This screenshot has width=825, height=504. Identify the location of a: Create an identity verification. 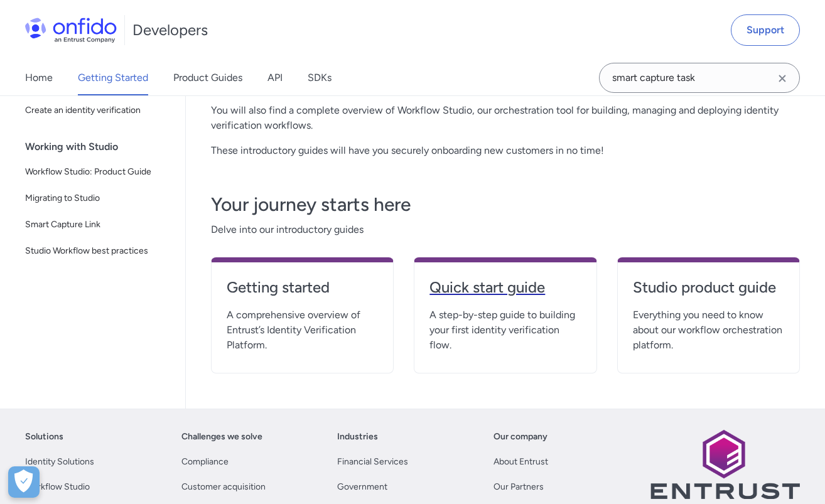
(97, 110).